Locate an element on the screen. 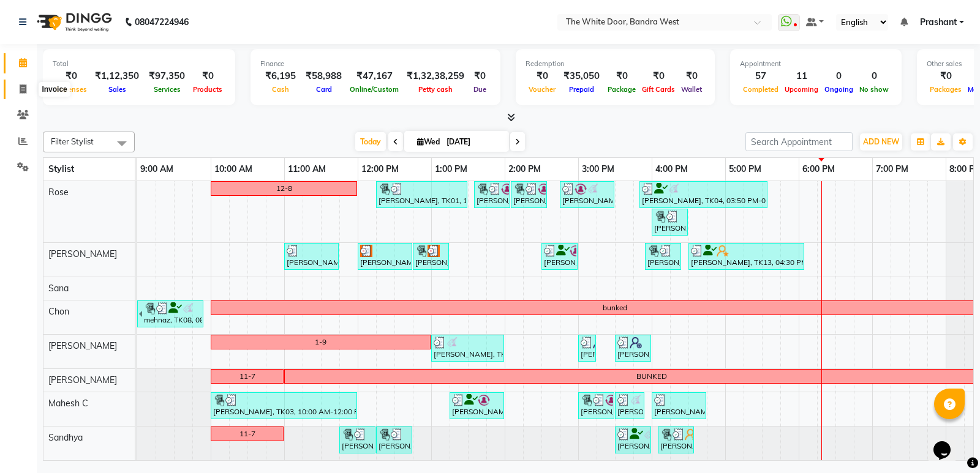  span: Prashant is located at coordinates (938, 22).